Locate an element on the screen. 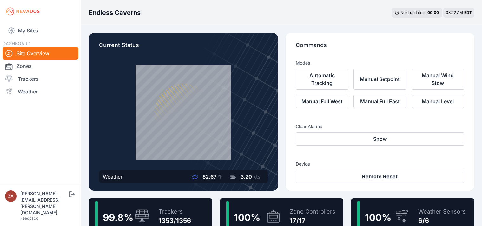 This screenshot has width=482, height=226. div: 1353/1356 is located at coordinates (175, 220).